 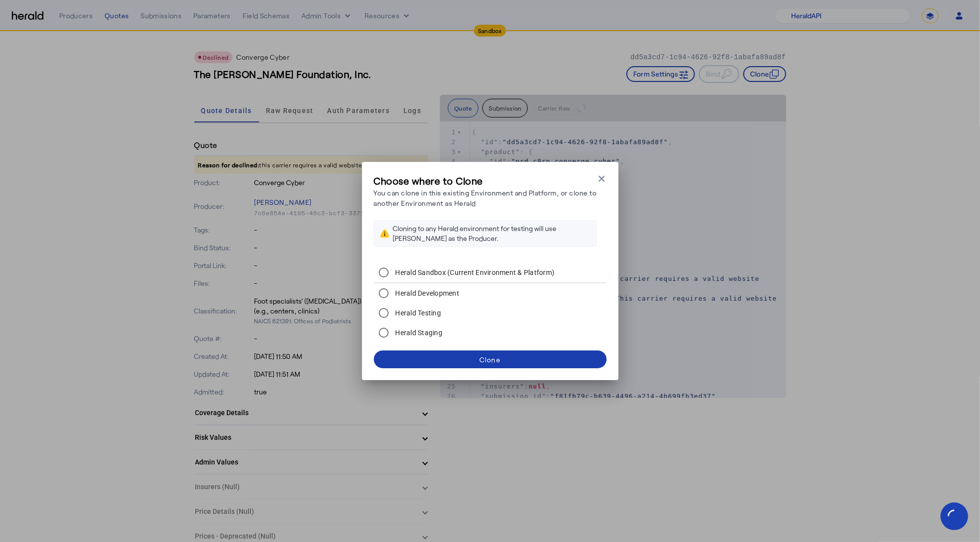 I want to click on label: Herald Sandbox (Current Environment & Platform), so click(x=474, y=272).